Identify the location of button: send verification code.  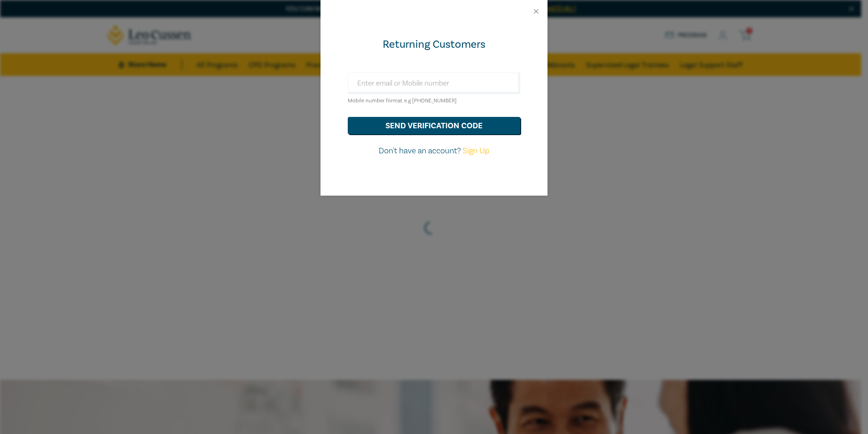
(434, 126).